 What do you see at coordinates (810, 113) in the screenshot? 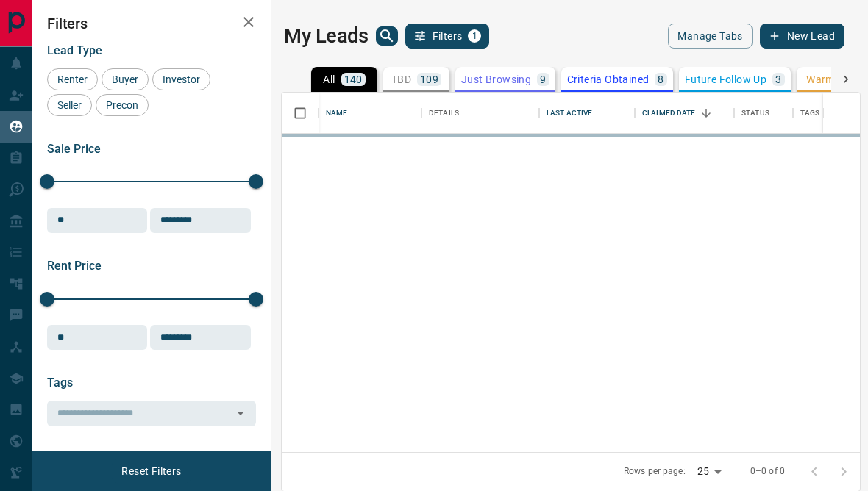
I see `div: Tags` at bounding box center [810, 113].